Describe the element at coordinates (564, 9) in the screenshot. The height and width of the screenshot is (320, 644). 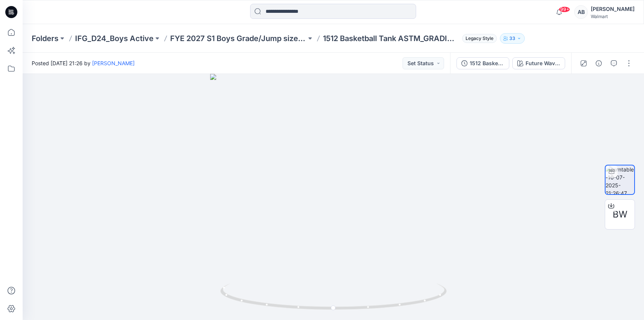
I see `span: 99+` at that location.